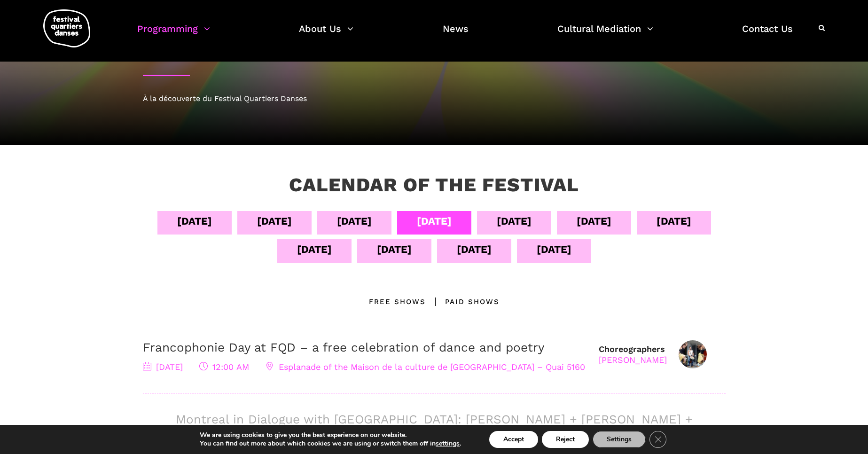 Image resolution: width=868 pixels, height=454 pixels. I want to click on img: DSC_1211TaafeFanga2017, so click(693, 355).